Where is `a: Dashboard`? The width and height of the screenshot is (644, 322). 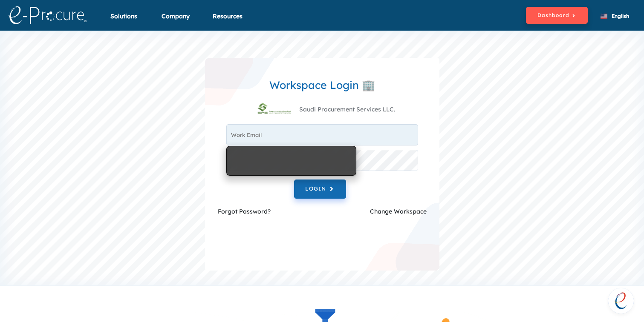
a: Dashboard is located at coordinates (561, 15).